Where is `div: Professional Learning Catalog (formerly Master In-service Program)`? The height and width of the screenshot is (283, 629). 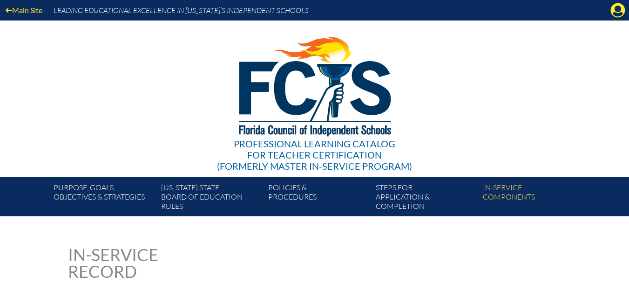 div: Professional Learning Catalog (formerly Master In-service Program) is located at coordinates (314, 155).